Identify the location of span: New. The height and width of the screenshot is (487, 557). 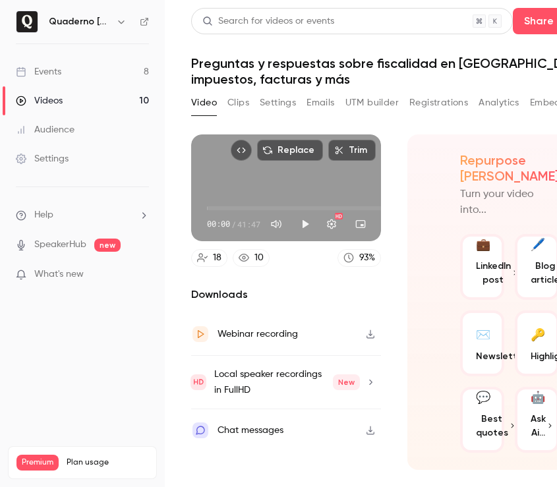
(346, 382).